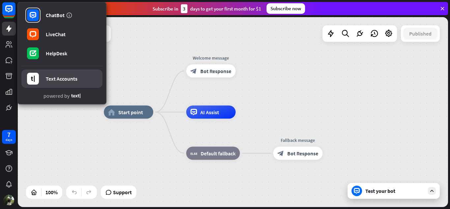  Describe the element at coordinates (421, 34) in the screenshot. I see `button: Published` at that location.